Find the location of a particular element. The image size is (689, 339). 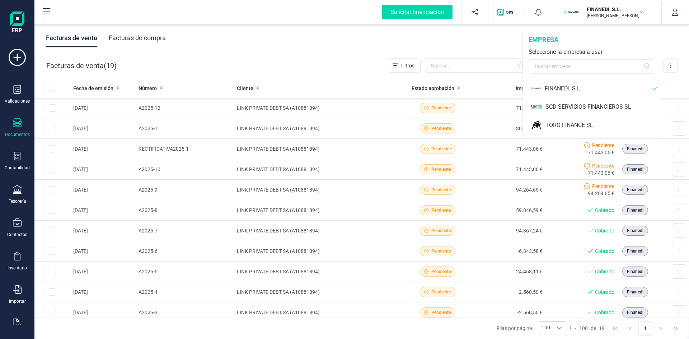

button: Next Page is located at coordinates (661, 329).